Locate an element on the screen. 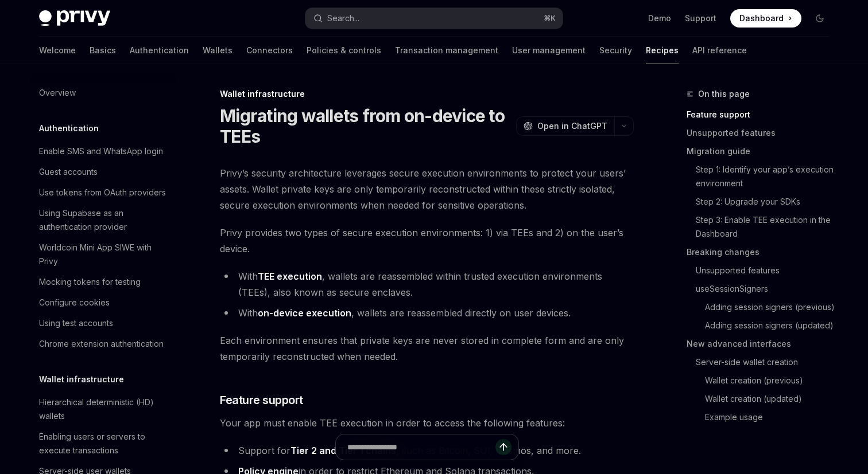 The width and height of the screenshot is (868, 474). img: dark logo is located at coordinates (75, 18).